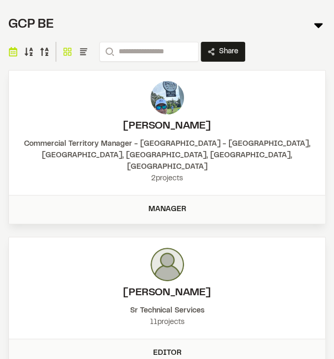  What do you see at coordinates (167, 179) in the screenshot?
I see `div: 2 projects` at bounding box center [167, 179].